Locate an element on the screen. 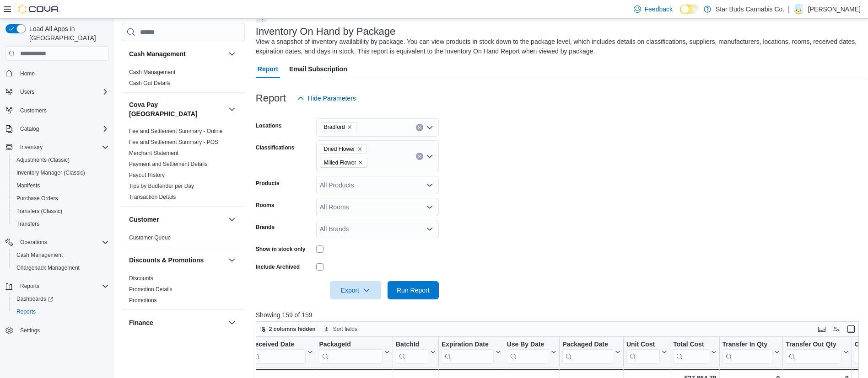  div: Transfer In Qty is located at coordinates (747, 352).